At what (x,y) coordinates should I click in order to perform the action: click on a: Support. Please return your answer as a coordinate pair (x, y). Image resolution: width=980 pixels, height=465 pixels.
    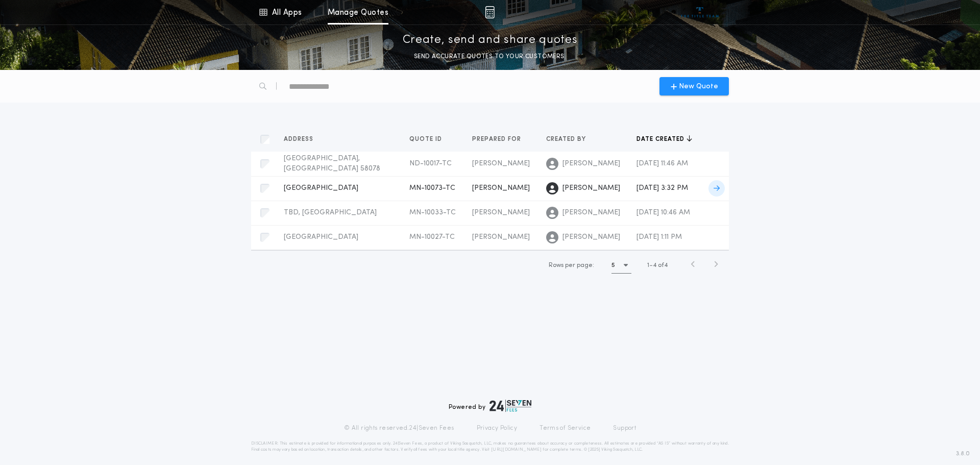
    Looking at the image, I should click on (624, 428).